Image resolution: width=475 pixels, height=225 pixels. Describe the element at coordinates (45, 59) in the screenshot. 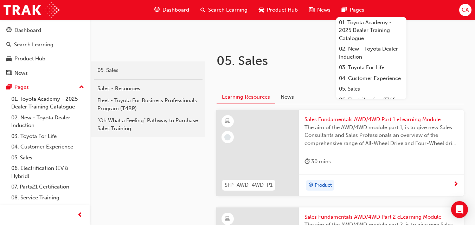

I see `a: Product Hub` at that location.